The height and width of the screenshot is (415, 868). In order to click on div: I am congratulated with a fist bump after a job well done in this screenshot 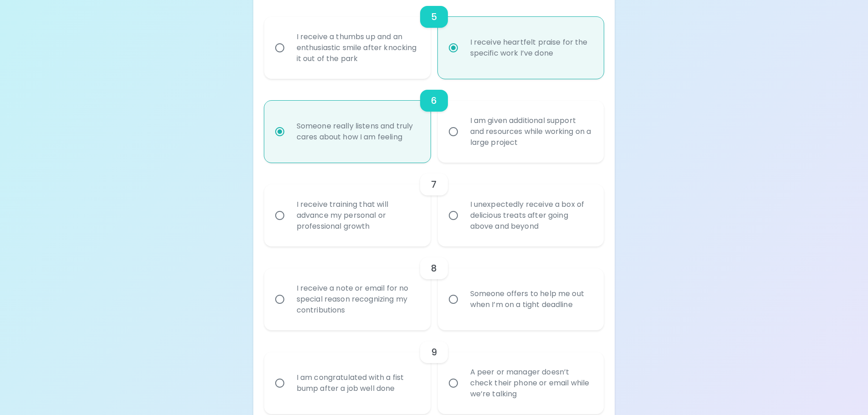, I will do `click(357, 383)`.